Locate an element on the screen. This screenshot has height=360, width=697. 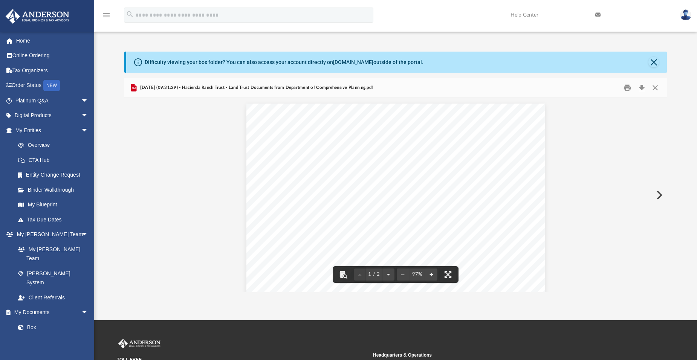
button: 1 / 2 is located at coordinates (374, 275).